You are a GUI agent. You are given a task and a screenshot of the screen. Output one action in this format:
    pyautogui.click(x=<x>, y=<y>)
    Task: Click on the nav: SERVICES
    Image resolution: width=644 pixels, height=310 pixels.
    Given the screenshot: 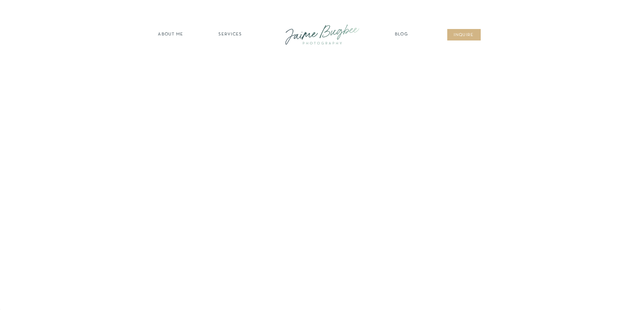 What is the action you would take?
    pyautogui.click(x=230, y=35)
    